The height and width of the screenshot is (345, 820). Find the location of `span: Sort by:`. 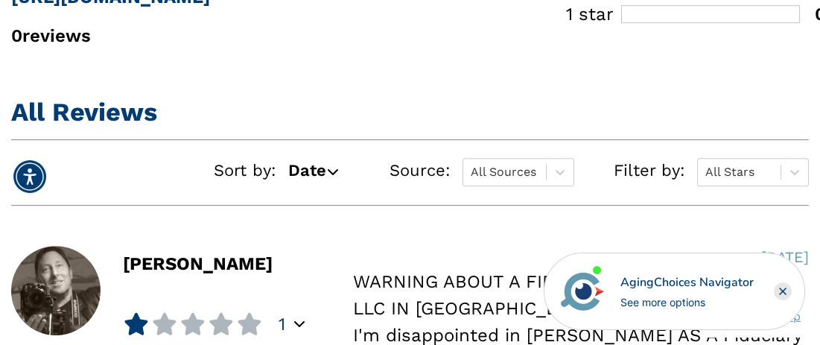

span: Sort by: is located at coordinates (245, 170).